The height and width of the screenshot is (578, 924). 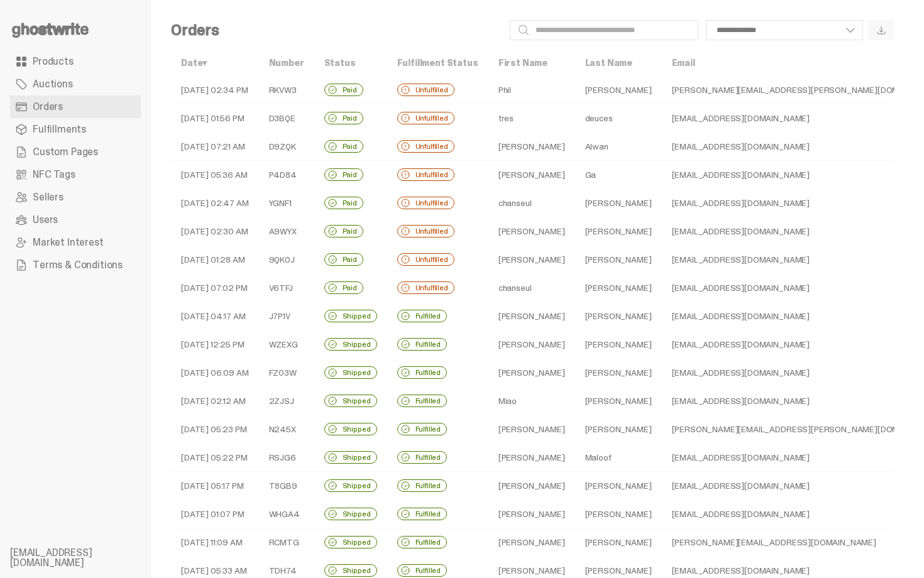 I want to click on a: Sellers, so click(x=75, y=197).